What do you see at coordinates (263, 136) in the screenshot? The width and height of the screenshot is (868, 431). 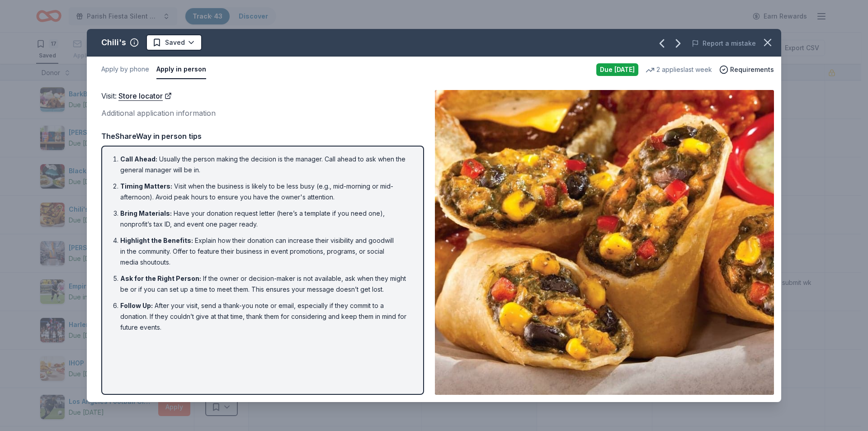 I see `div: TheShareWay in person tips` at bounding box center [263, 136].